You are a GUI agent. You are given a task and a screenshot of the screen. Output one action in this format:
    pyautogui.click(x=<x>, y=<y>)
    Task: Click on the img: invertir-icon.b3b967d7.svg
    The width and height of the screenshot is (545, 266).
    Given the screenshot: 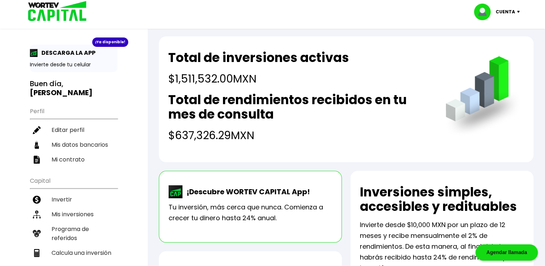 What is the action you would take?
    pyautogui.click(x=37, y=200)
    